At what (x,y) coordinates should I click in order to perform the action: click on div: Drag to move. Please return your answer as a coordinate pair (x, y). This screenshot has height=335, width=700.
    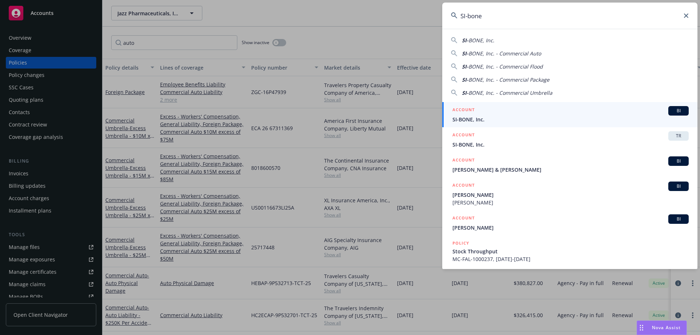
    Looking at the image, I should click on (641, 328).